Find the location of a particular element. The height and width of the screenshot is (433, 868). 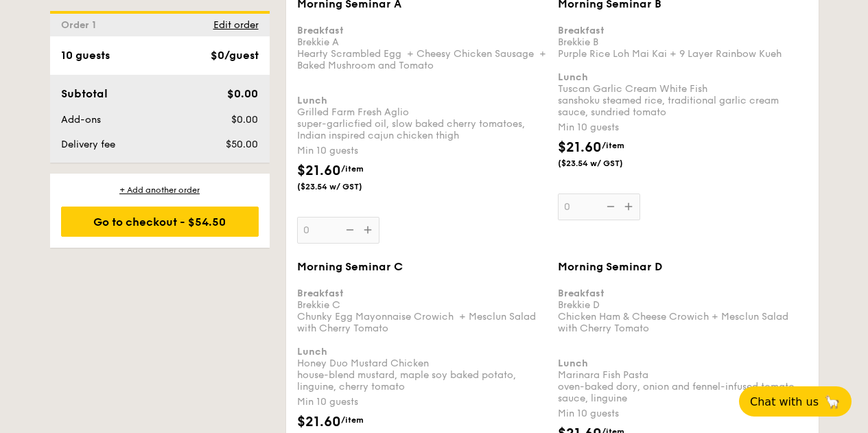

span: Morning Seminar C is located at coordinates (350, 266).